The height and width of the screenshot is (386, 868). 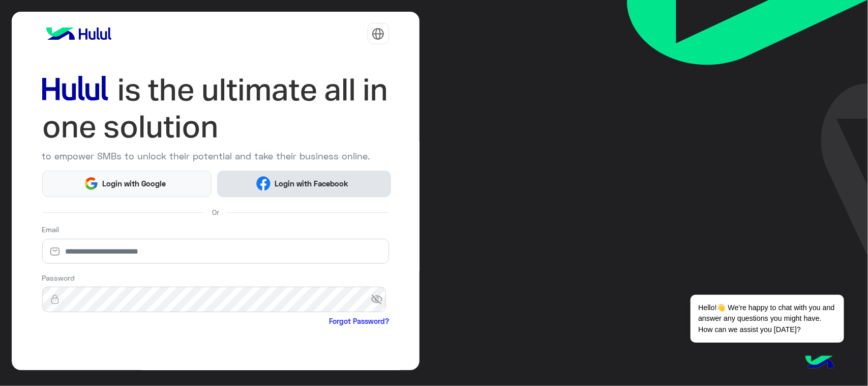 I want to click on img: hululLoginTitle_EN.svg, so click(x=216, y=109).